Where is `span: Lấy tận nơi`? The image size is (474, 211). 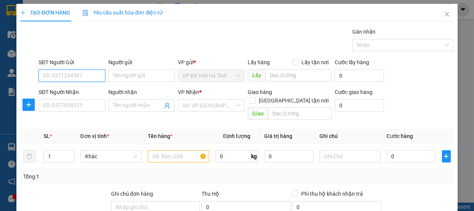
span: Lấy tận nơi is located at coordinates (315, 62).